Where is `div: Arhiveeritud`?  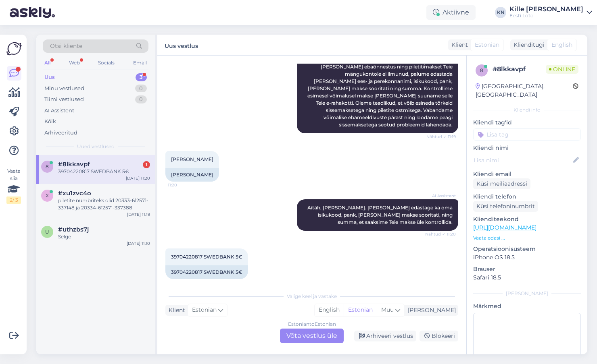 div: Arhiveeritud is located at coordinates (61, 133).